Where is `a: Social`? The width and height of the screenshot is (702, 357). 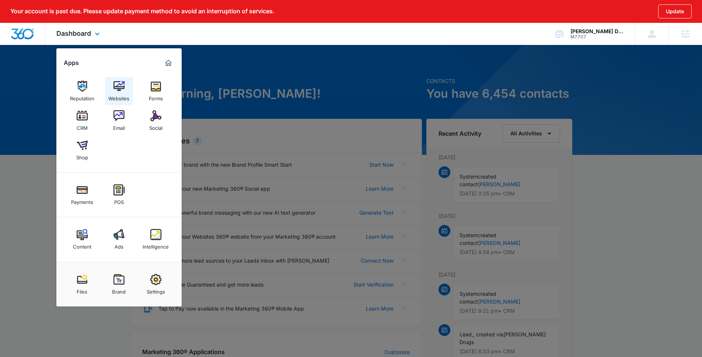 a: Social is located at coordinates (156, 120).